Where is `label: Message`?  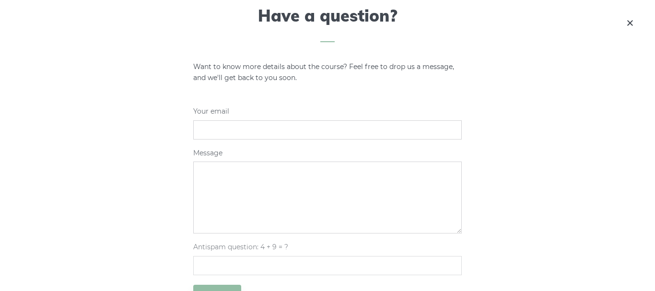
label: Message is located at coordinates (328, 191).